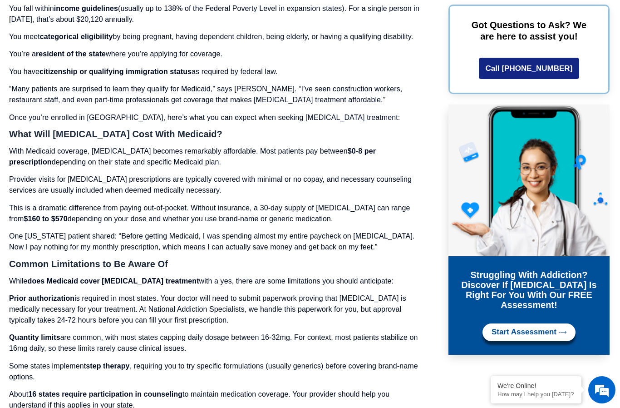  What do you see at coordinates (115, 71) in the screenshot?
I see `strong: citizenship or qualifying immigration status` at bounding box center [115, 71].